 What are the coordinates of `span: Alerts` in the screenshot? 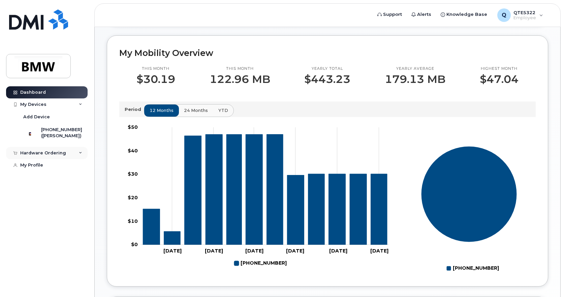 It's located at (424, 14).